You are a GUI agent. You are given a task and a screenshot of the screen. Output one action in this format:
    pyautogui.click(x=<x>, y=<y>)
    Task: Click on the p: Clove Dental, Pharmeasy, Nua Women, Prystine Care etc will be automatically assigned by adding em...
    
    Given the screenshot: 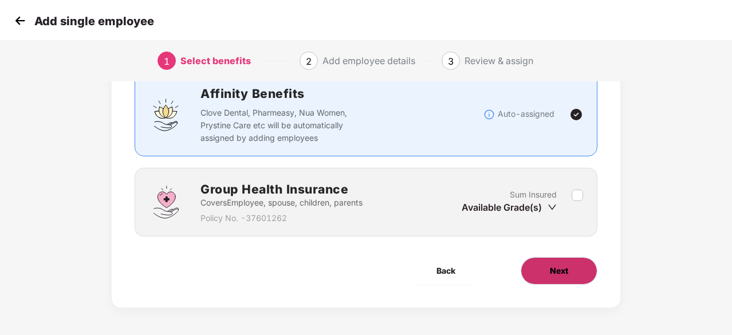 What is the action you would take?
    pyautogui.click(x=285, y=125)
    